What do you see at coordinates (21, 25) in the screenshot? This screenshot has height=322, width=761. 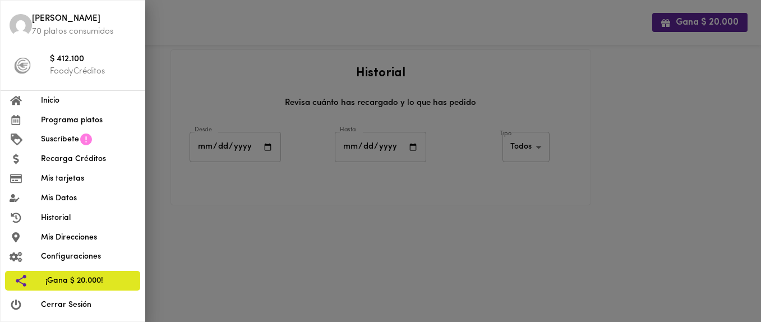 I see `img: Camila` at bounding box center [21, 25].